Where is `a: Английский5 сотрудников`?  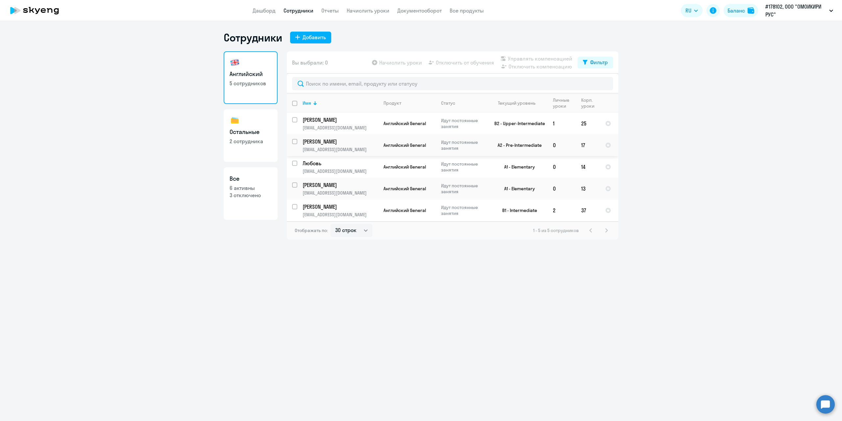 a: Английский5 сотрудников is located at coordinates (251, 78).